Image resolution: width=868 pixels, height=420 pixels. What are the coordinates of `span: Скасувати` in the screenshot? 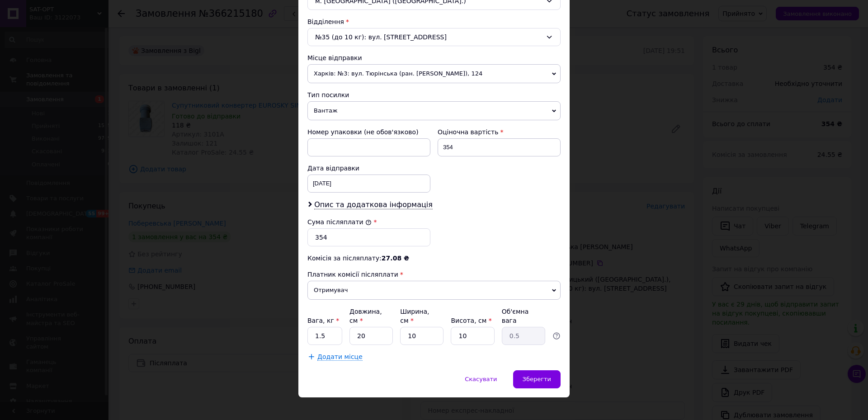 It's located at (480, 379).